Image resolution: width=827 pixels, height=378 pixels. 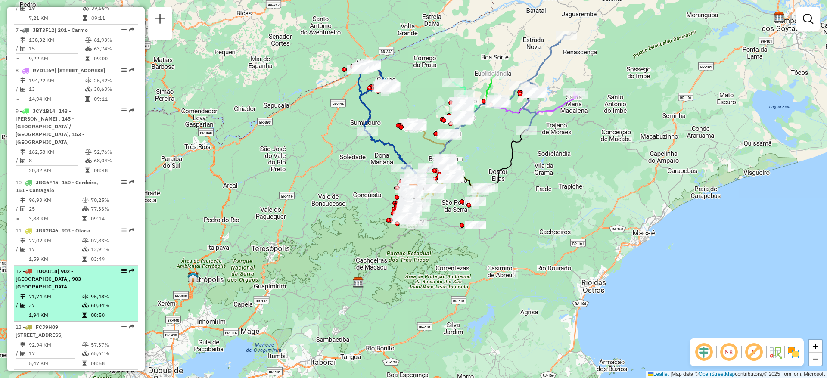 I want to click on span: JBG6F45, so click(x=47, y=182).